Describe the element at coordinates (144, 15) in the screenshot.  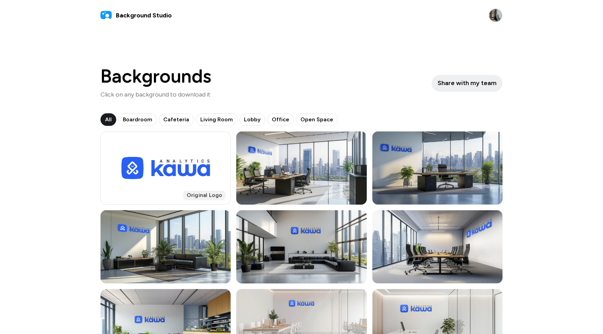
I see `span: Background Studio` at that location.